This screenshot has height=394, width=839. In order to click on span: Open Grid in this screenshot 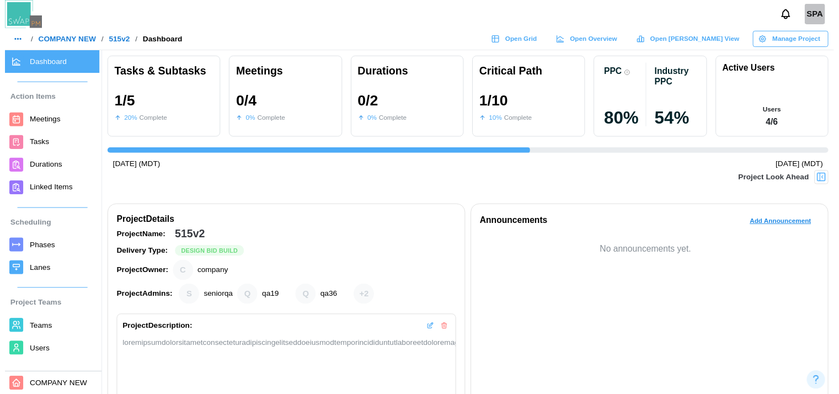, I will do `click(527, 40)`.